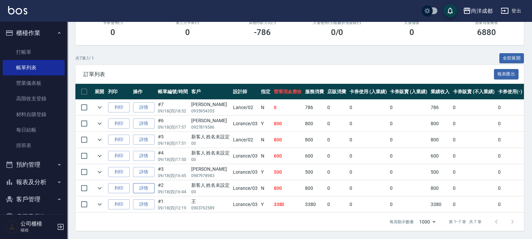 Image resolution: width=532 pixels, height=239 pixels. I want to click on p: 09/18 (四) 17:57, so click(173, 127).